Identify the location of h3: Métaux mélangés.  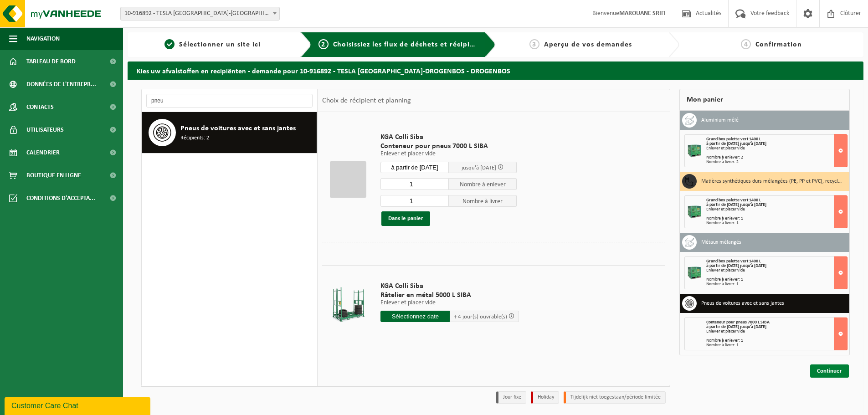
(721, 243).